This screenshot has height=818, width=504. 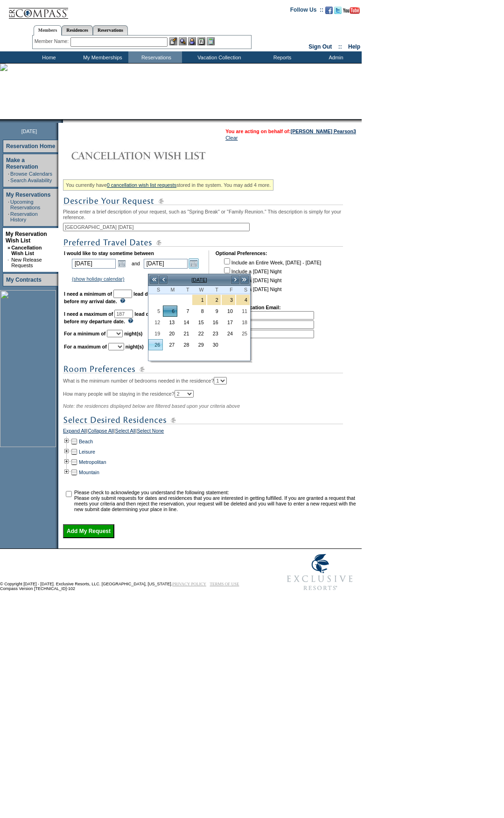 What do you see at coordinates (77, 30) in the screenshot?
I see `a: Residences` at bounding box center [77, 30].